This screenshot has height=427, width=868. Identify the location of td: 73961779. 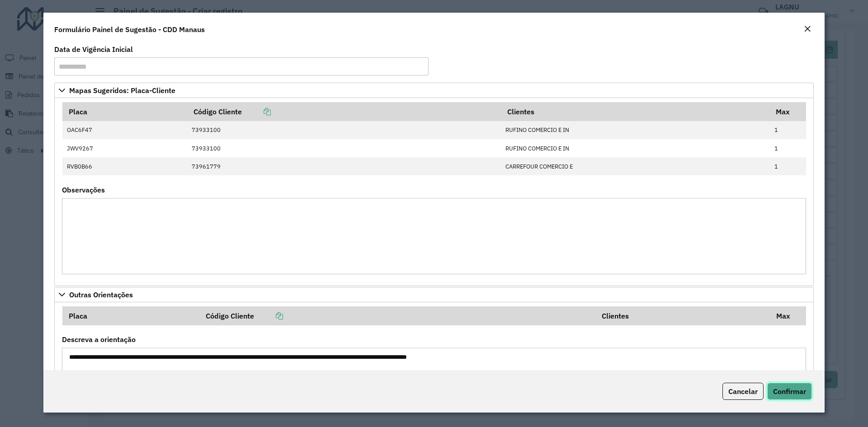
(344, 166).